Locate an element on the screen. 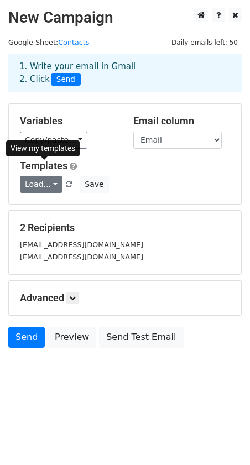 Image resolution: width=250 pixels, height=465 pixels. a: Daily emails left: 50 is located at coordinates (205, 42).